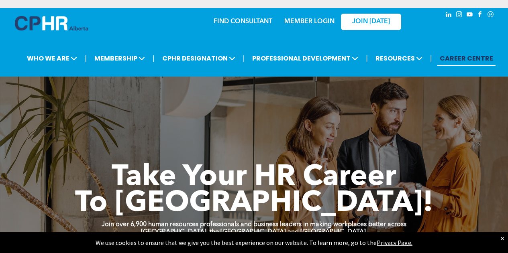 Image resolution: width=508 pixels, height=253 pixels. What do you see at coordinates (309, 22) in the screenshot?
I see `a: MEMBER LOGIN` at bounding box center [309, 22].